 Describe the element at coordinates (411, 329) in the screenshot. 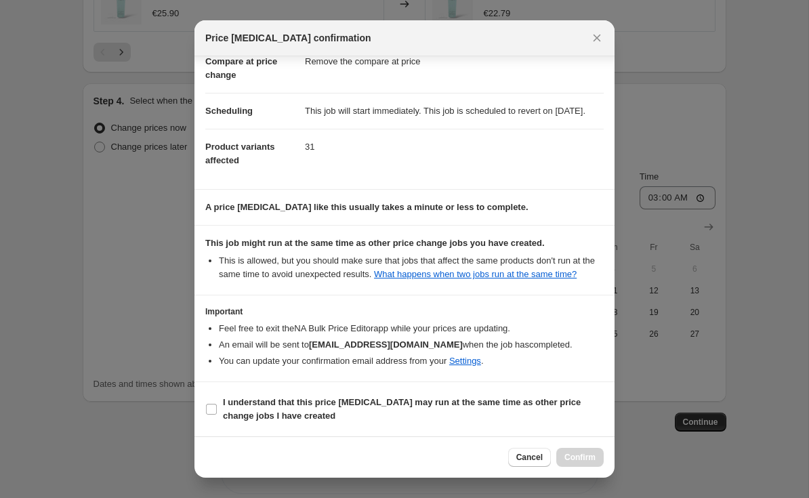

I see `li: Feel free to exit the NA Bulk Price Editor app while your prices are updating.` at that location.